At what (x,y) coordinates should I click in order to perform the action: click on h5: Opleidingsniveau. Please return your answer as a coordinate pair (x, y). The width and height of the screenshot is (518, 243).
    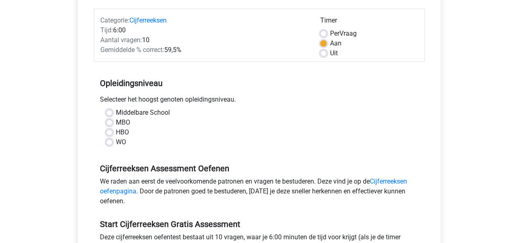
    Looking at the image, I should click on (259, 83).